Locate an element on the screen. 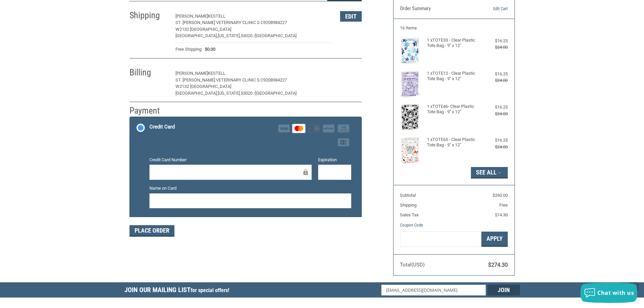 This screenshot has width=644, height=308. span: Subtotal is located at coordinates (407, 195).